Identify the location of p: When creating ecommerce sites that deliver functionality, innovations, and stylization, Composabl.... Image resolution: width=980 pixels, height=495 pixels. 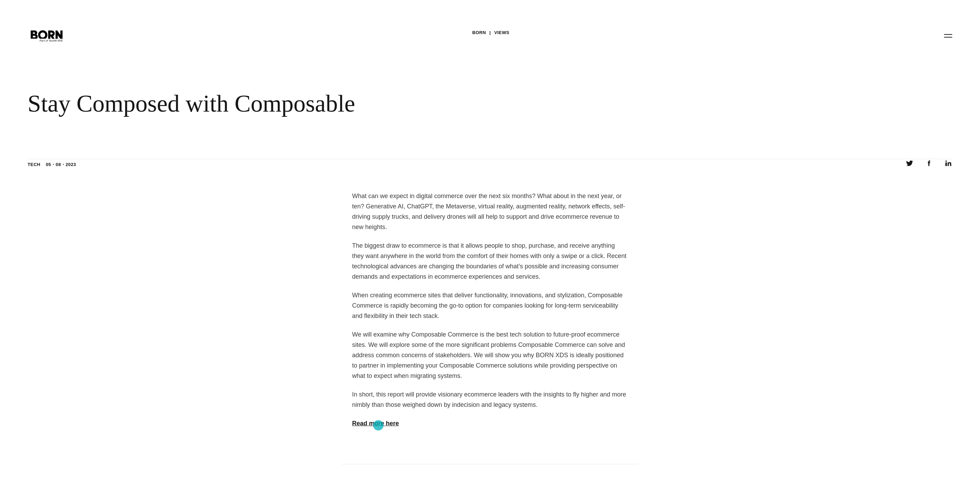
(490, 305).